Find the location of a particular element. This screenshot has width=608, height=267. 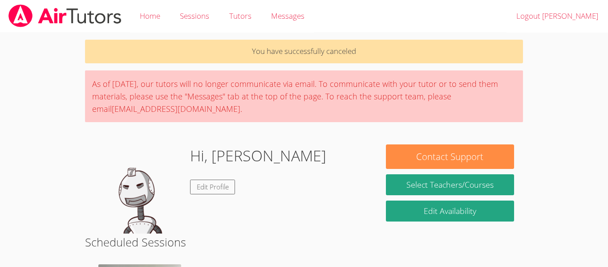

p: You have successfully canceled is located at coordinates (304, 51).